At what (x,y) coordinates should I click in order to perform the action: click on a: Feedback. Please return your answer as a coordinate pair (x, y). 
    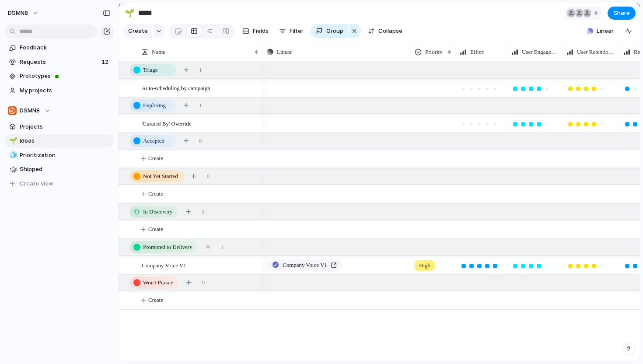
    Looking at the image, I should click on (59, 48).